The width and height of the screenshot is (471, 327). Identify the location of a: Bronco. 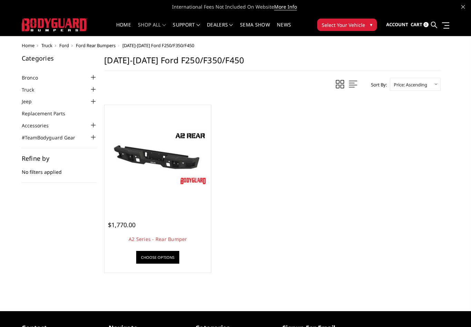
(34, 78).